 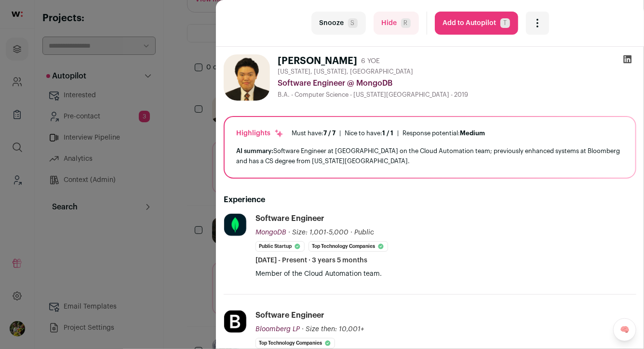 I want to click on button: Open dropdown, so click(x=537, y=23).